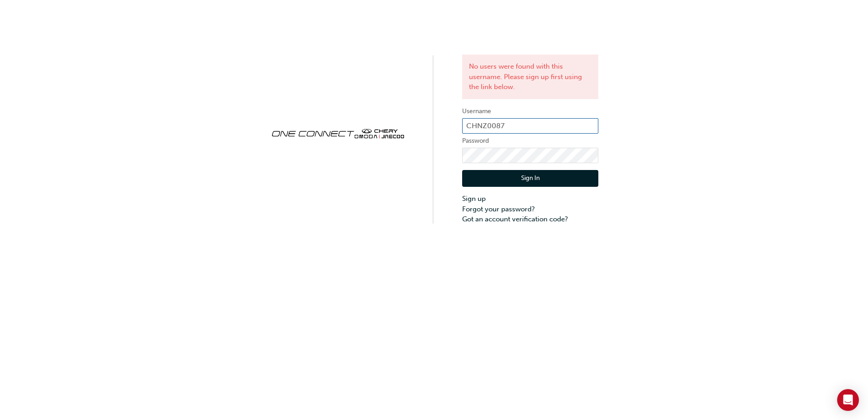  I want to click on input: Username, so click(530, 126).